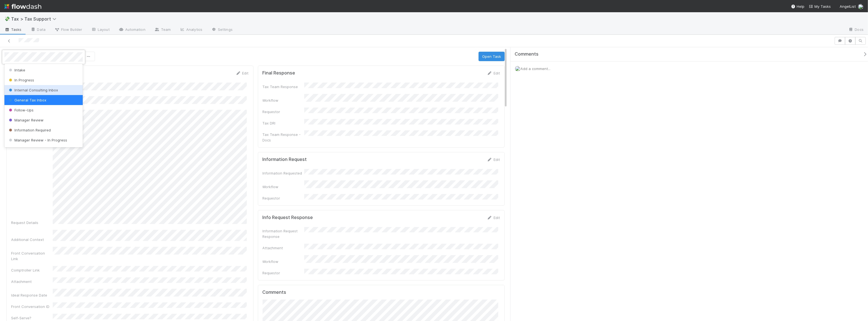 The image size is (868, 321). Describe the element at coordinates (37, 140) in the screenshot. I see `span: Manager Review - In Progress` at that location.